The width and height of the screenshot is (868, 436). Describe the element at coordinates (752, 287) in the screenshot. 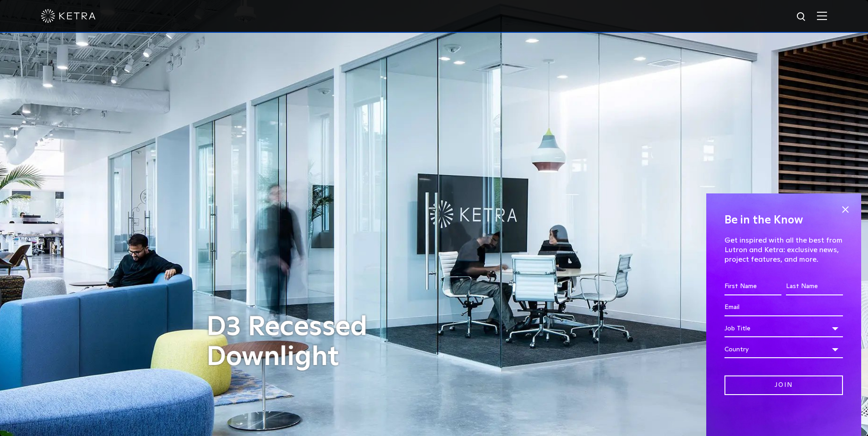

I see `input: First Name` at that location.